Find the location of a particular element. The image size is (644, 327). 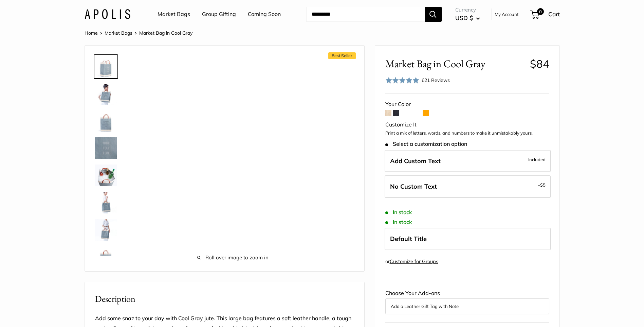

a: My Account is located at coordinates (507, 14).